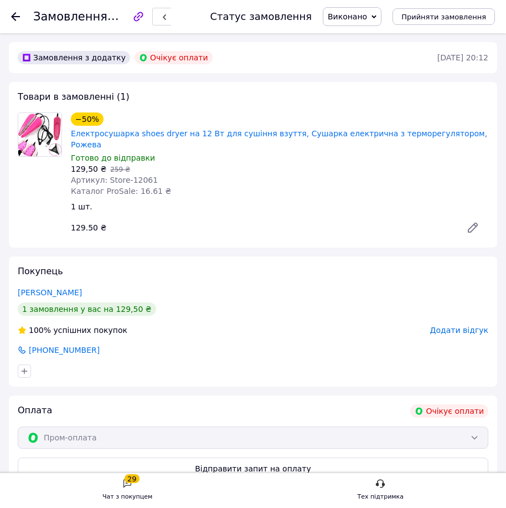 The width and height of the screenshot is (506, 508). What do you see at coordinates (280, 207) in the screenshot?
I see `div: 1 шт.` at bounding box center [280, 207].